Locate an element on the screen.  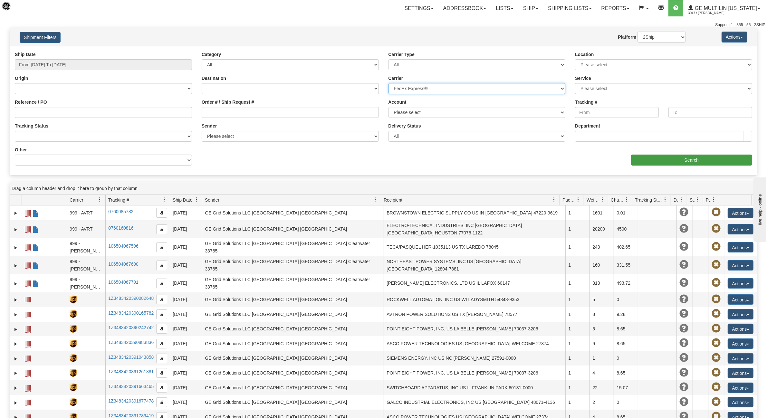
td: TECA/PASQUEL HER-1035113 US TX LAREDO 78045 is located at coordinates (475, 247).